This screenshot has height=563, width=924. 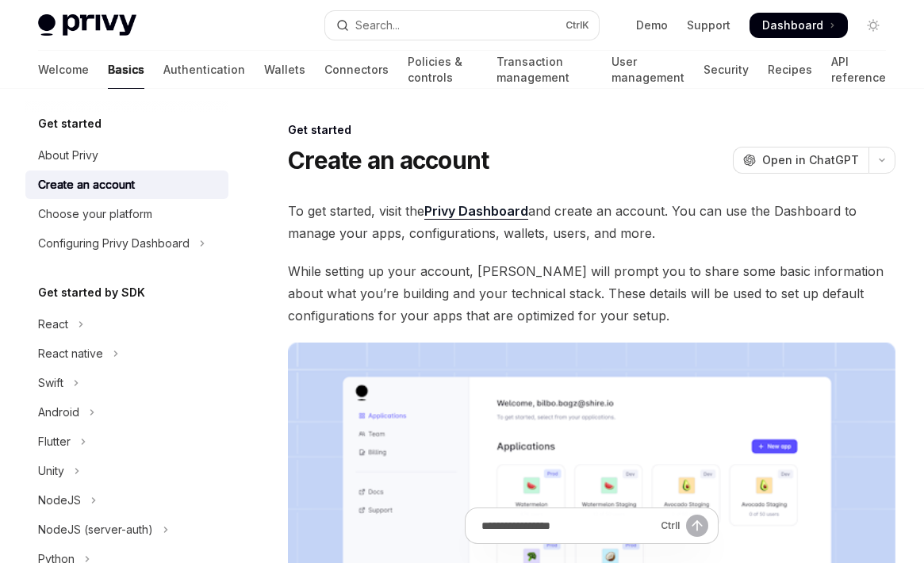 I want to click on a: Basics, so click(x=127, y=70).